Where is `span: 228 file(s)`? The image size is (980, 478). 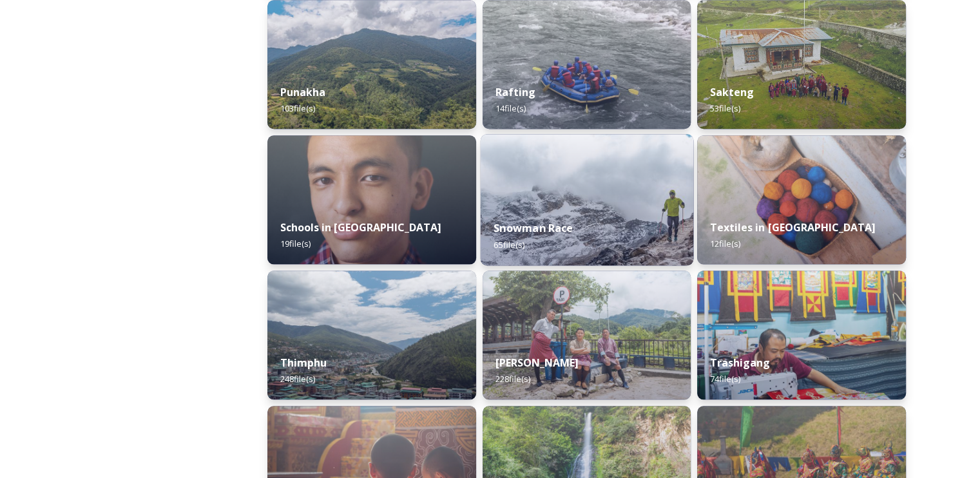
span: 228 file(s) is located at coordinates (513, 379).